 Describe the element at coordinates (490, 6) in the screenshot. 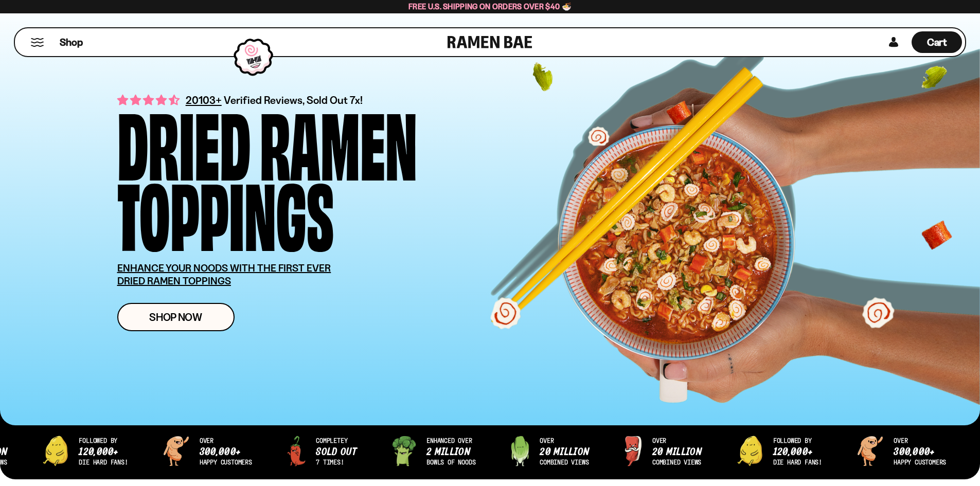

I see `span: Free U.S. Shipping on Orders over $40 🍜` at that location.